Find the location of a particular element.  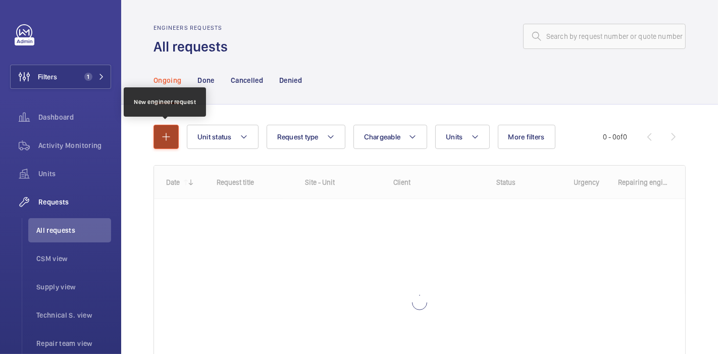

button: Request type is located at coordinates (306, 137).